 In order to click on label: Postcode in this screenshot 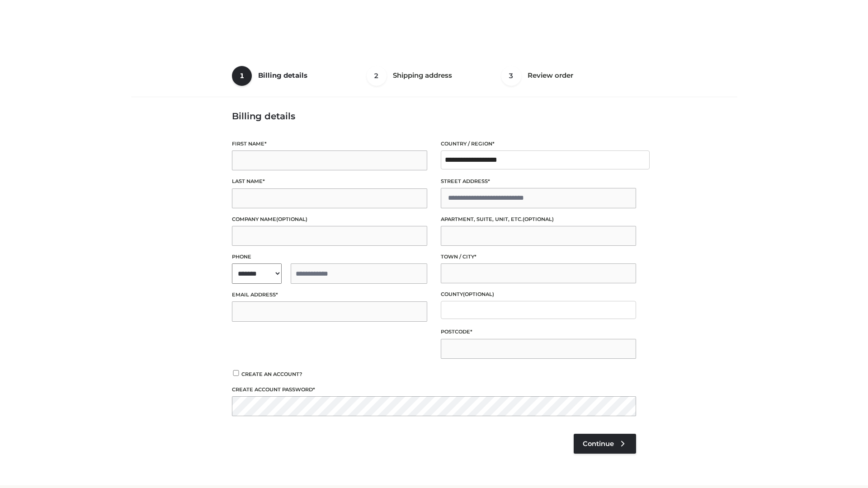, I will do `click(538, 332)`.